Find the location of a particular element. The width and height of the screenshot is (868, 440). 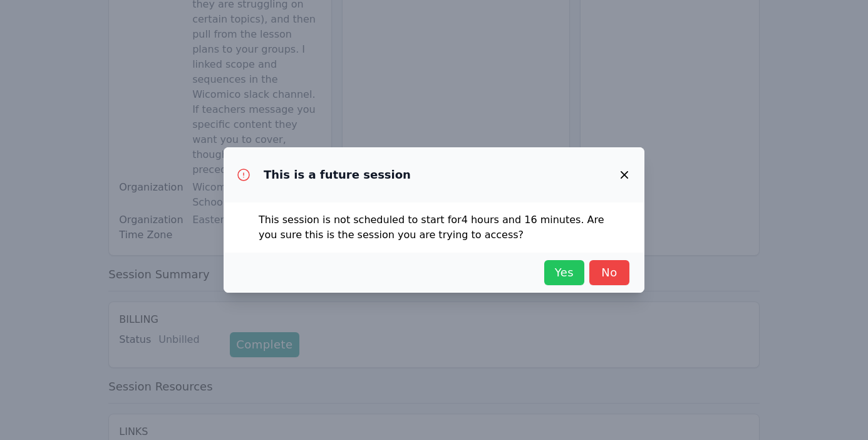

span: Yes is located at coordinates (564, 273).